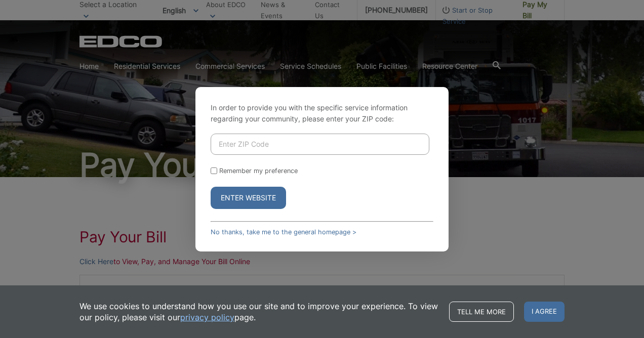 This screenshot has width=644, height=338. What do you see at coordinates (481, 312) in the screenshot?
I see `a: Tell me more` at bounding box center [481, 312].